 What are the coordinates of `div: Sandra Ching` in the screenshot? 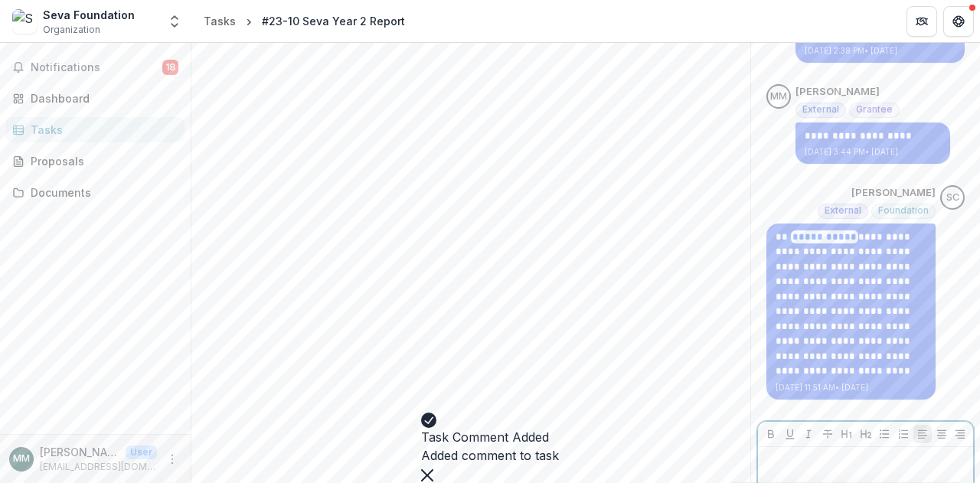 It's located at (952, 197).